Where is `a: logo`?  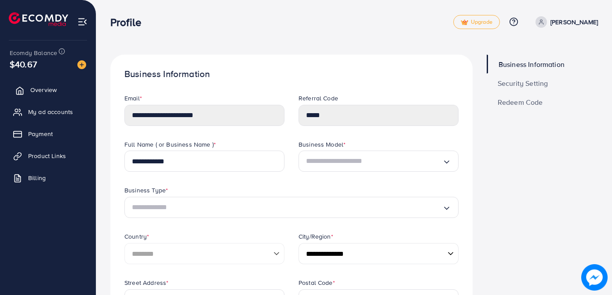 a: logo is located at coordinates (38, 19).